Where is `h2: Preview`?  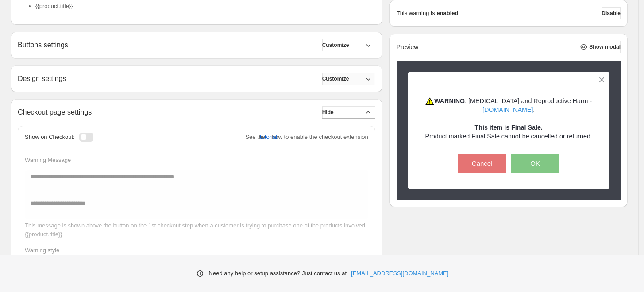 h2: Preview is located at coordinates (408, 47).